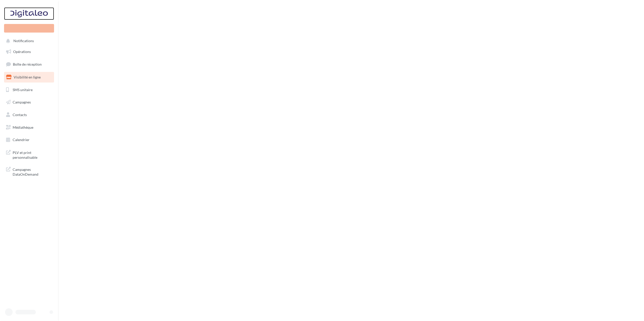  I want to click on span: SMS unitaire, so click(23, 89).